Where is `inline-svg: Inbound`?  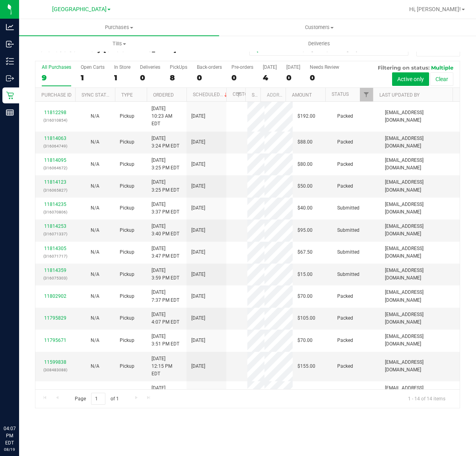
inline-svg: Inbound is located at coordinates (10, 44).